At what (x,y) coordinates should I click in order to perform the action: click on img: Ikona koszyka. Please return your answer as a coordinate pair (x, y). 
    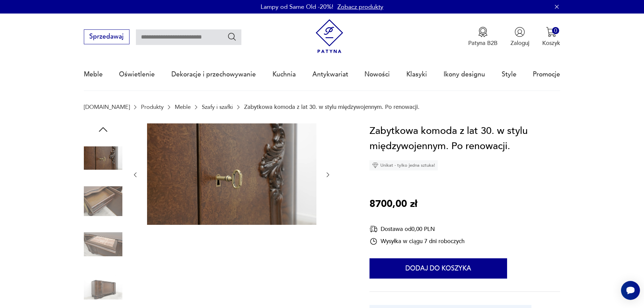
    Looking at the image, I should click on (551, 32).